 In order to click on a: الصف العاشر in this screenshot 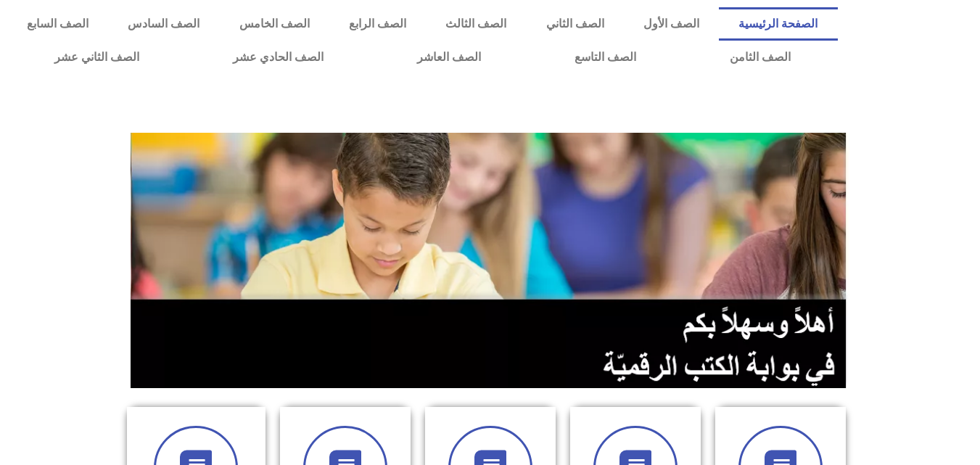, I will do `click(449, 57)`.